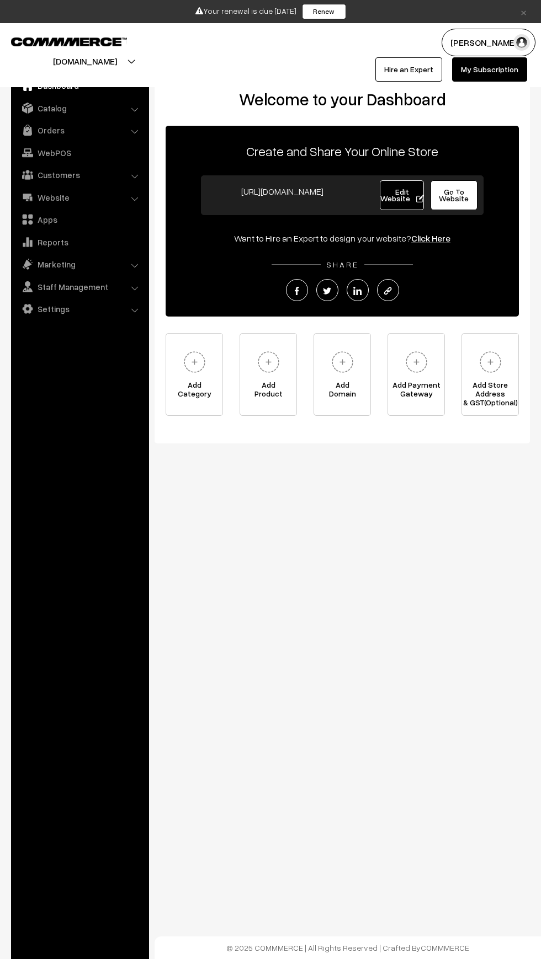 Image resolution: width=541 pixels, height=959 pixels. What do you see at coordinates (194, 392) in the screenshot?
I see `span: Add Category` at bounding box center [194, 392].